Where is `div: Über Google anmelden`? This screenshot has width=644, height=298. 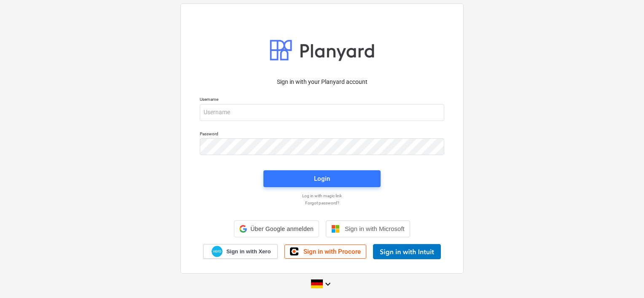 div: Über Google anmelden is located at coordinates (277, 229).